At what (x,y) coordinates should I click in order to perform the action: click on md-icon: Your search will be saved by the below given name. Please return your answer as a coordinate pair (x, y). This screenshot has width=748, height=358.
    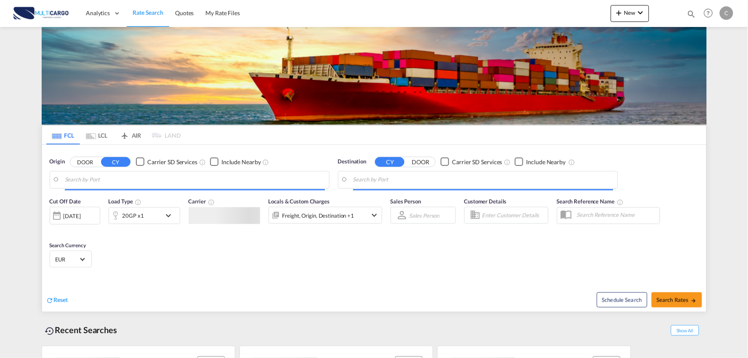
    Looking at the image, I should click on (620, 202).